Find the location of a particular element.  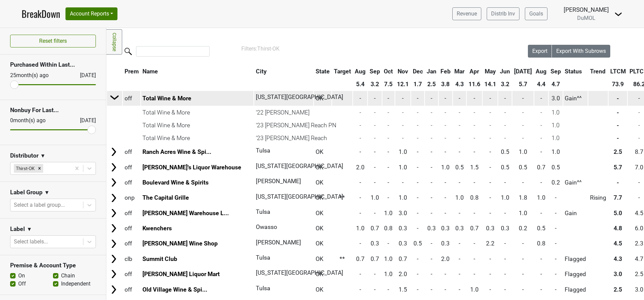

th: 4.4 is located at coordinates (541, 84).